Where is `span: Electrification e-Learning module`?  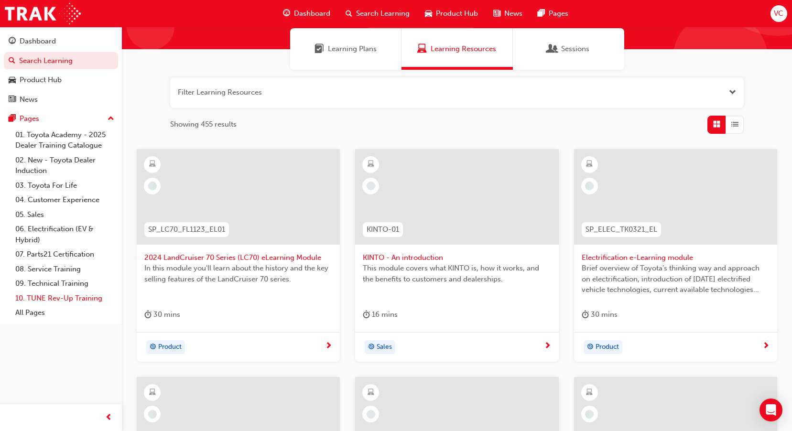
span: Electrification e-Learning module is located at coordinates (676, 258).